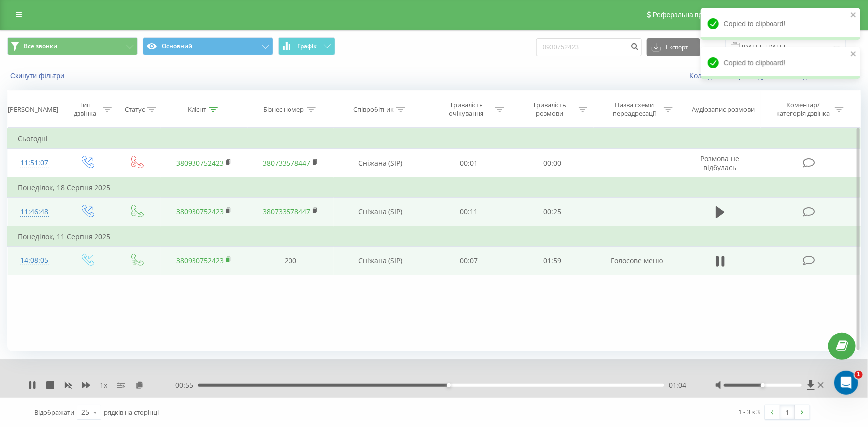 This screenshot has height=427, width=868. Describe the element at coordinates (549, 109) in the screenshot. I see `div: Тривалість розмови` at that location.